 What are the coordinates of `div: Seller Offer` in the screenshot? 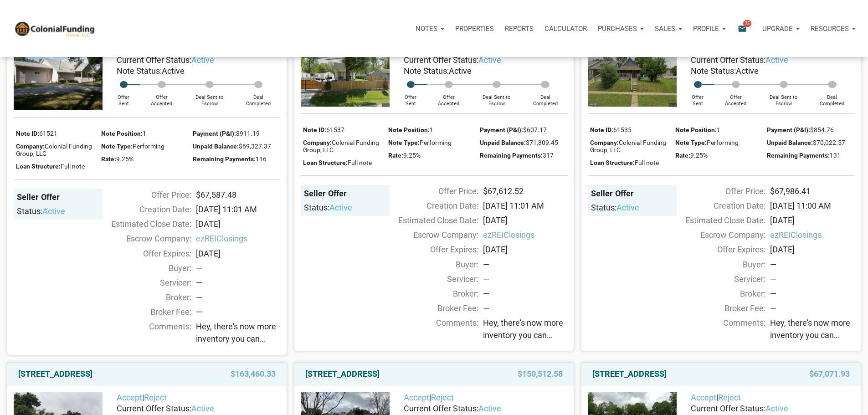 It's located at (345, 194).